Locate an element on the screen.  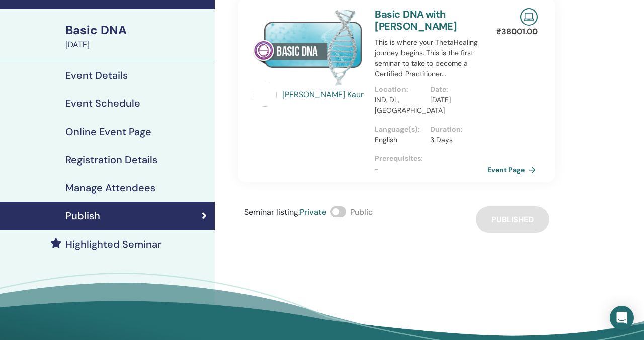
p: This is where your ThetaHealing journey begins. This is the first seminar to take to become a Cer... is located at coordinates (430, 58).